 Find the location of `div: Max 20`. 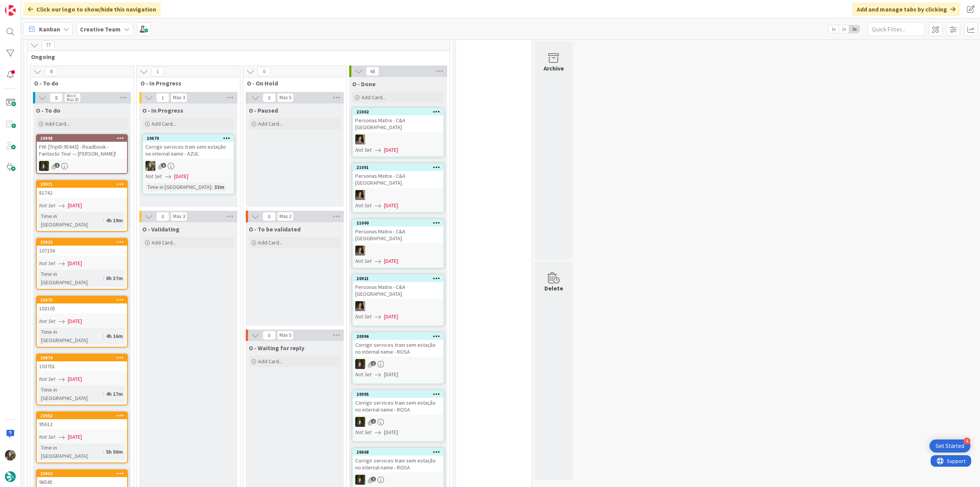

div: Max 20 is located at coordinates (72, 99).